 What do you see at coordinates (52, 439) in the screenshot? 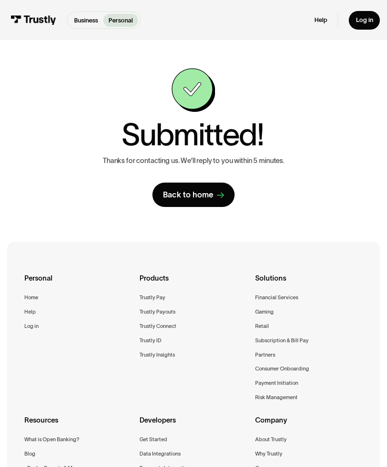
I see `div: What is Open Banking?` at bounding box center [52, 439].